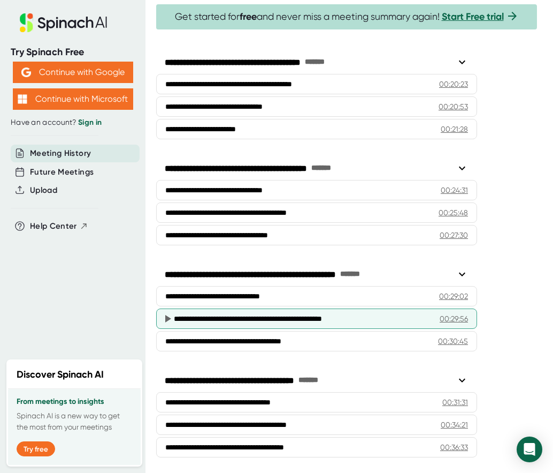 This screenshot has height=473, width=553. Describe the element at coordinates (74, 421) in the screenshot. I see `p: Spinach AI is a new way to get the most from your meetings` at that location.